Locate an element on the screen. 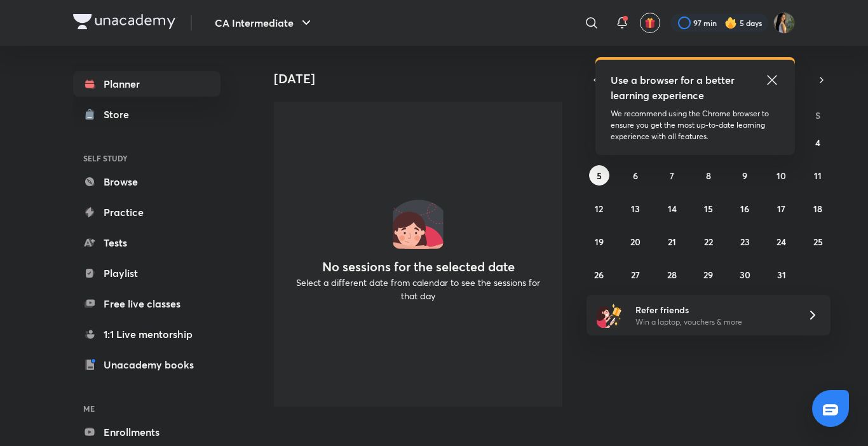  abbr: October 17, 2025 is located at coordinates (781, 209).